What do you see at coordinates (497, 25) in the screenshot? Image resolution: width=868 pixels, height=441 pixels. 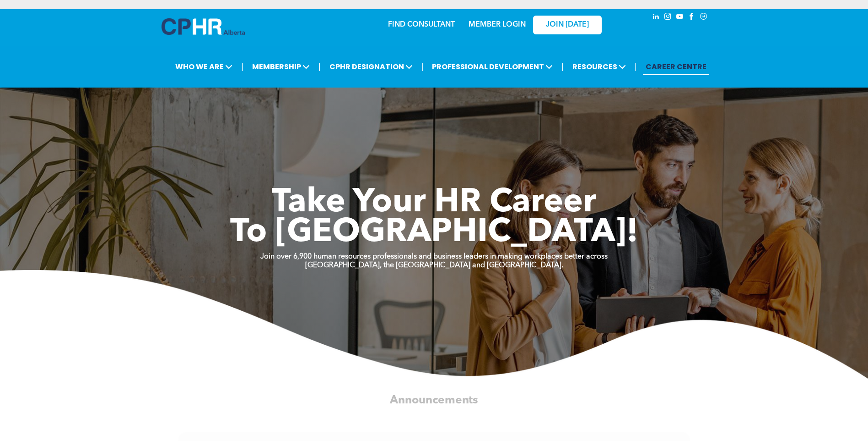 I see `a: MEMBER LOGIN` at bounding box center [497, 25].